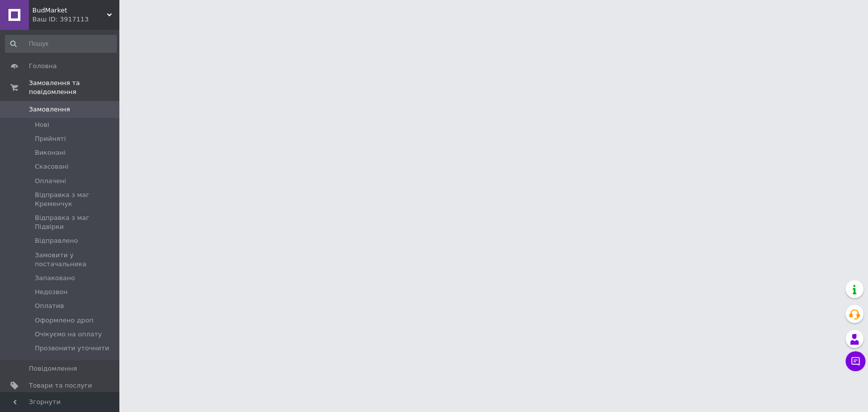 The image size is (868, 412). What do you see at coordinates (50, 181) in the screenshot?
I see `span: Оплачені` at bounding box center [50, 181].